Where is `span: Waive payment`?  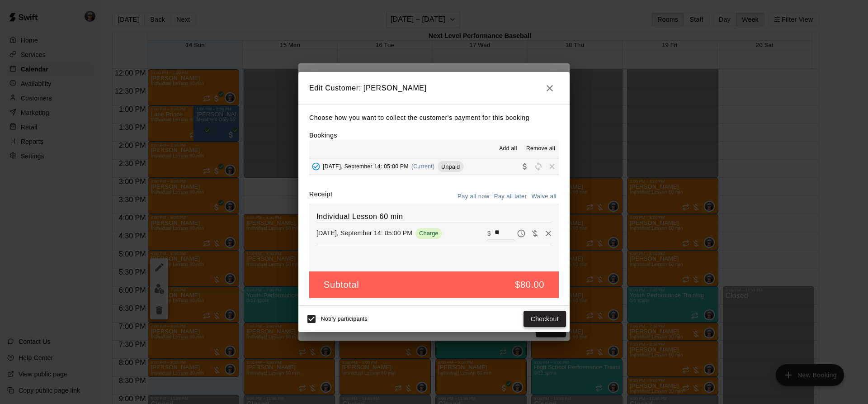 span: Waive payment is located at coordinates (535, 233).